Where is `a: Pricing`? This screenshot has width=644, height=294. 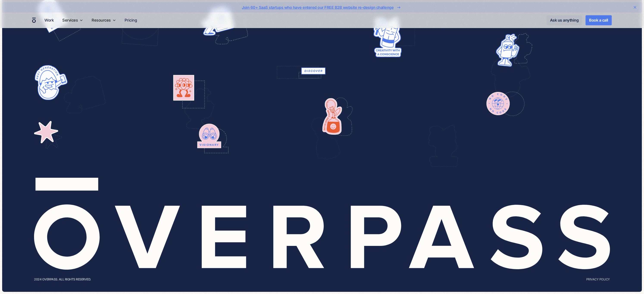
a: Pricing is located at coordinates (131, 20).